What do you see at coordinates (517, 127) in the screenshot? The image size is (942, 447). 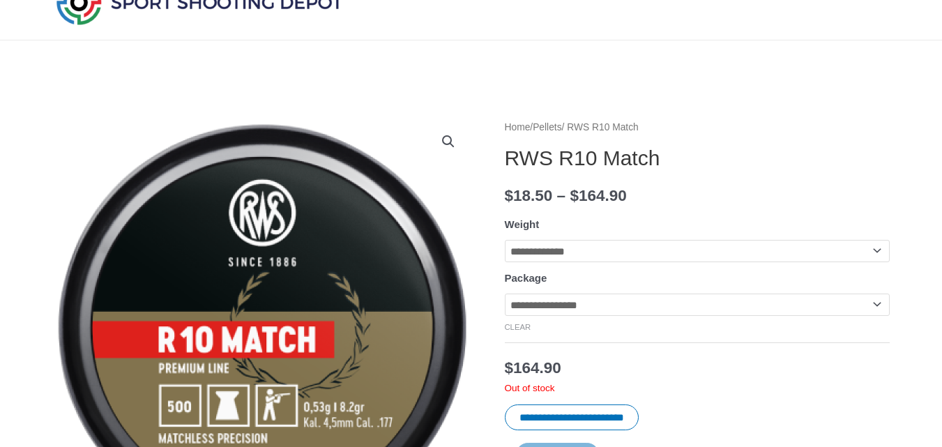 I see `a: Home` at bounding box center [517, 127].